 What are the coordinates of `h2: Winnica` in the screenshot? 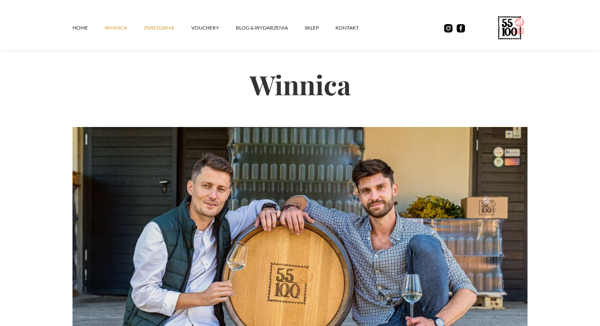 It's located at (300, 84).